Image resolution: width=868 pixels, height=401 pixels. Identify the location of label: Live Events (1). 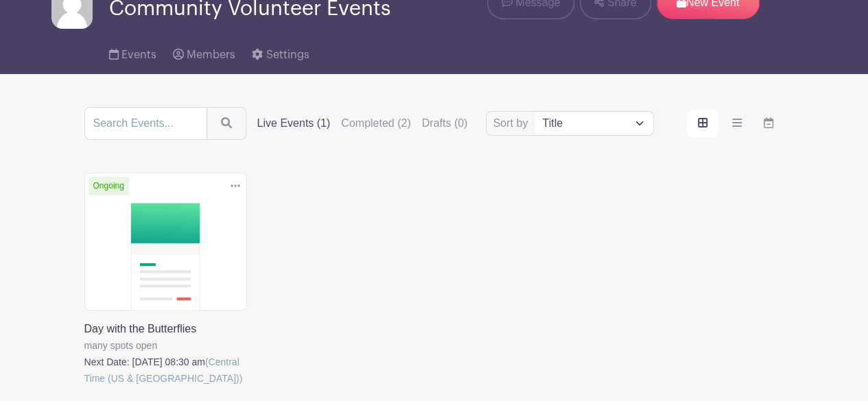
(294, 124).